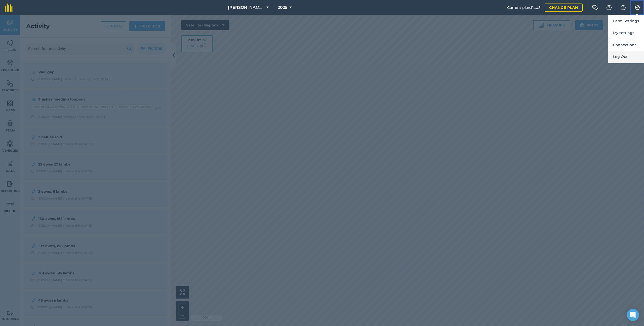 This screenshot has width=644, height=326. Describe the element at coordinates (9, 8) in the screenshot. I see `img: fieldmargin Logo` at that location.